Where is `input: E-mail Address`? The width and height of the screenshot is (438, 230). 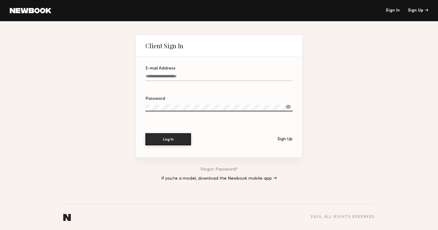 input: E-mail Address is located at coordinates (219, 78).